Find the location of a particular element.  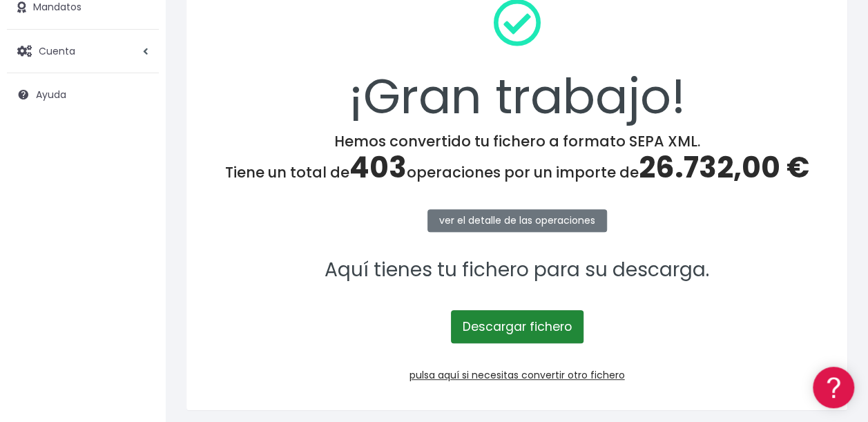

a: pulsa aquí si necesitas convertir otro fichero is located at coordinates (517, 375).